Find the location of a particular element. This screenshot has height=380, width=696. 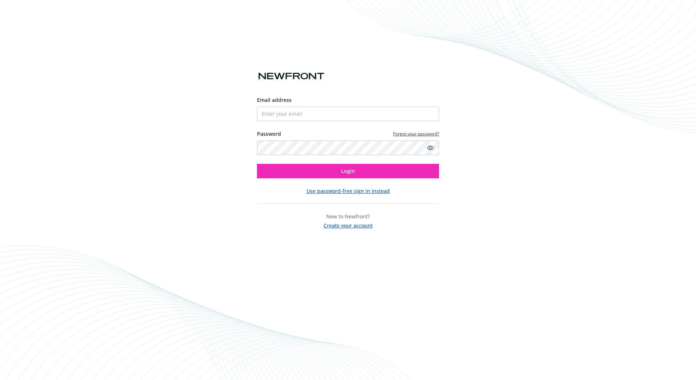

button: Login is located at coordinates (348, 171).